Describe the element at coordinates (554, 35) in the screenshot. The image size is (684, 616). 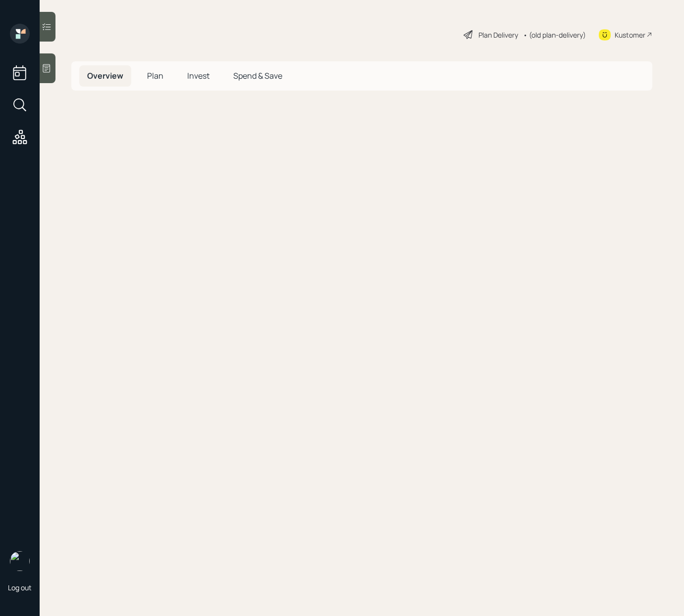
I see `div: • (old plan-delivery)` at that location.